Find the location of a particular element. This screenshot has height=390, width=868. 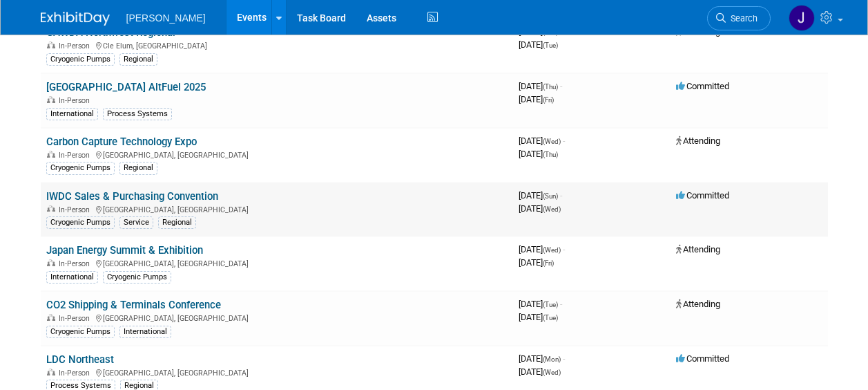

a: Carbon Capture Technology Expo is located at coordinates (122, 141).